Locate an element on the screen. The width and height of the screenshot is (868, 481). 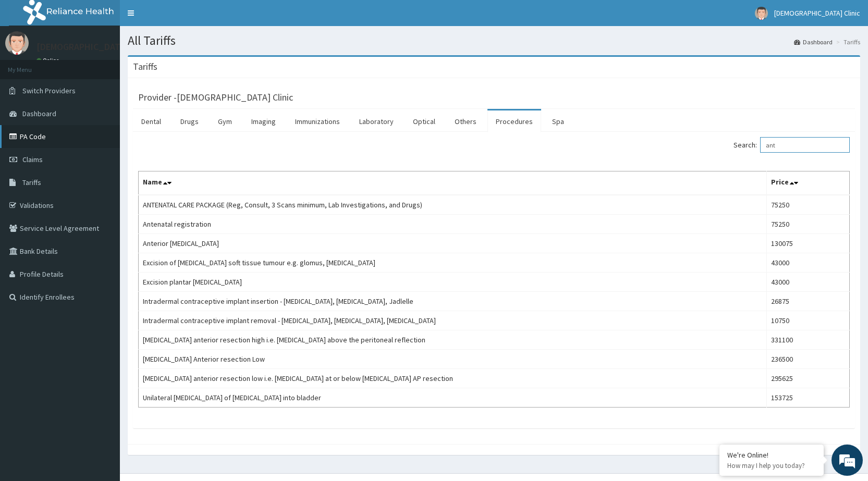
span: Tariffs is located at coordinates (32, 183).